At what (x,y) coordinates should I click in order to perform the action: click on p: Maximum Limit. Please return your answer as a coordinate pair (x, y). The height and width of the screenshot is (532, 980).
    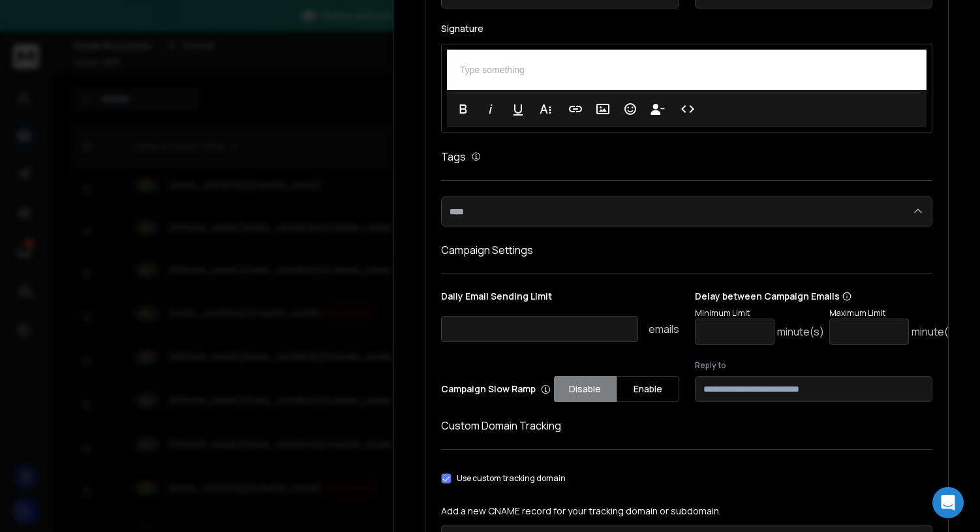
    Looking at the image, I should click on (894, 314).